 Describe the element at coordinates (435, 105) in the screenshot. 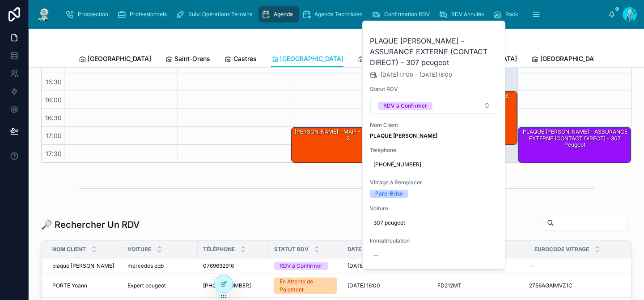

I see `button: Select Button` at that location.